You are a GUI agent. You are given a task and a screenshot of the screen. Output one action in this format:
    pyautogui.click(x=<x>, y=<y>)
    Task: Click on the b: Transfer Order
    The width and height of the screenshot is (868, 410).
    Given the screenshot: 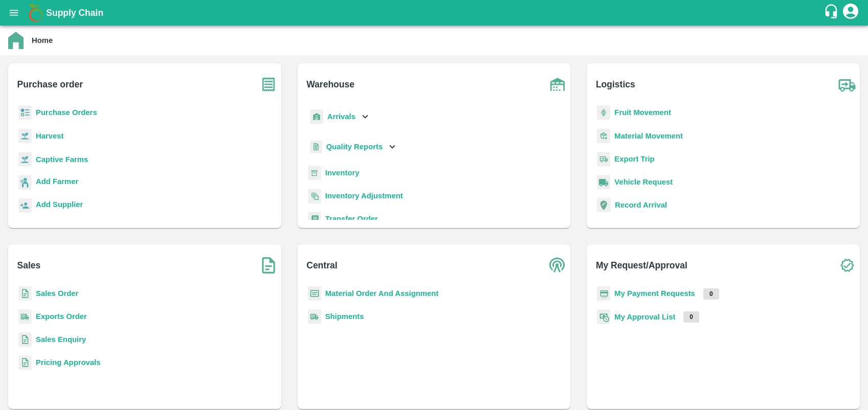 What is the action you would take?
    pyautogui.click(x=351, y=219)
    